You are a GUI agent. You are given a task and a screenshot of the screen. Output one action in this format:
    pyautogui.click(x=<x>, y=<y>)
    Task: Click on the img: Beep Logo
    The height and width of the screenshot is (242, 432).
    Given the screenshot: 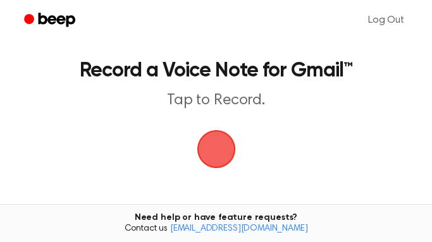 What is the action you would take?
    pyautogui.click(x=216, y=149)
    